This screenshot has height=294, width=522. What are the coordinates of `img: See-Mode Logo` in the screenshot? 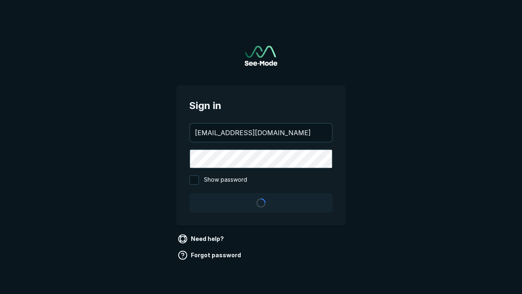 It's located at (261, 55).